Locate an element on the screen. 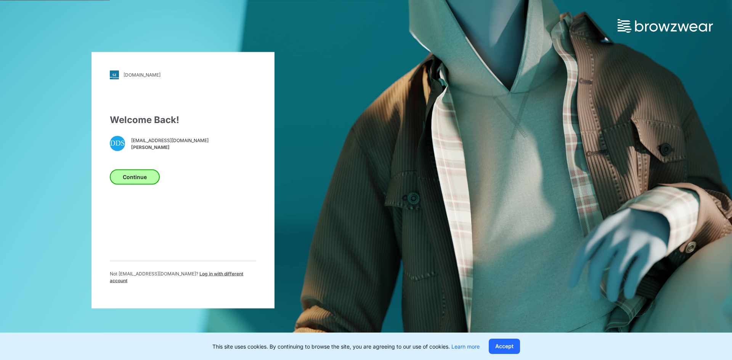  button: Continue is located at coordinates (135, 177).